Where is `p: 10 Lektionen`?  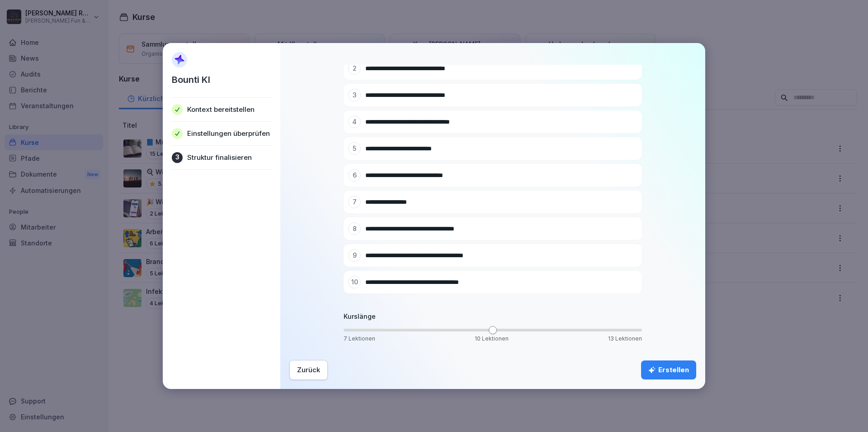
p: 10 Lektionen is located at coordinates (491, 339).